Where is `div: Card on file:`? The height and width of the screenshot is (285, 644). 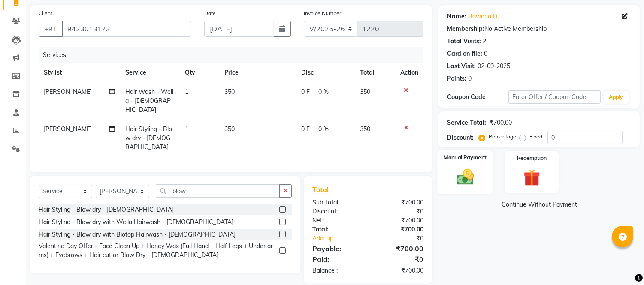 div: Card on file: is located at coordinates (464, 53).